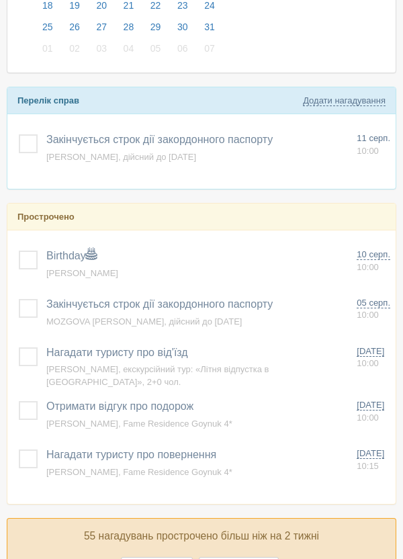  Describe the element at coordinates (75, 27) in the screenshot. I see `span: 26` at that location.